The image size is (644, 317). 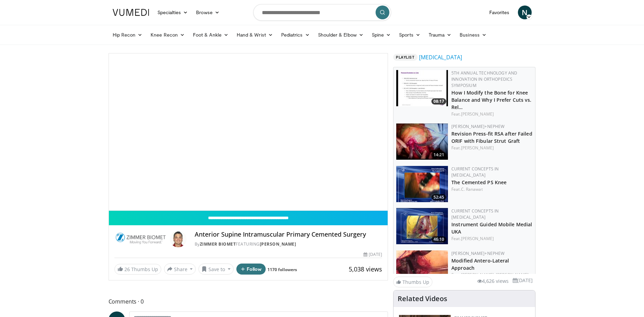 I want to click on a: 5th Annual Technology and Innovation in Orthopedics Symposium, so click(x=484, y=79).